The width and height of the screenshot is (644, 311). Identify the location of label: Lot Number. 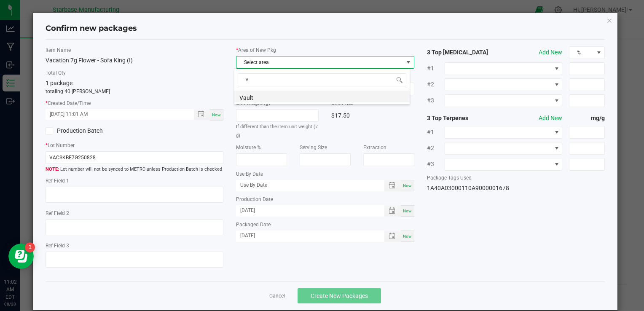
(134, 145).